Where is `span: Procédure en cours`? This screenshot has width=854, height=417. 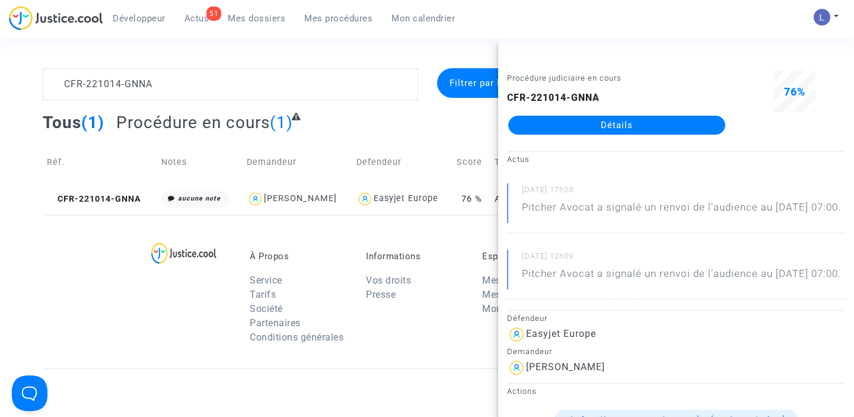
span: Procédure en cours is located at coordinates (193, 122).